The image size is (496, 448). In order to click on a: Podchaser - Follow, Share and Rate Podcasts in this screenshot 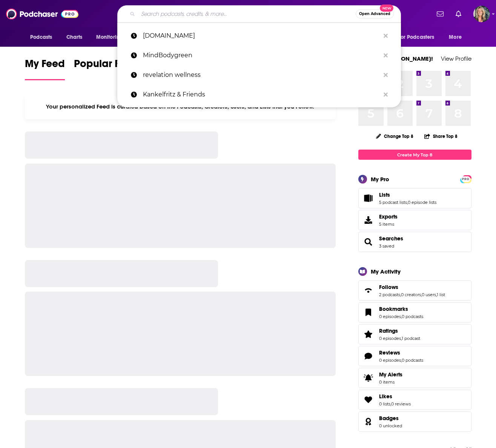, I will do `click(42, 14)`.